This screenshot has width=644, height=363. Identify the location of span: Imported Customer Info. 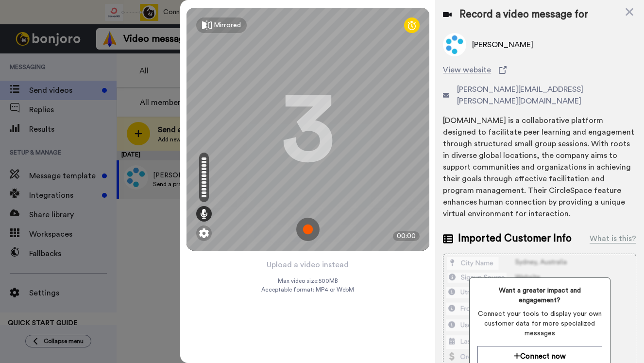
(514, 238).